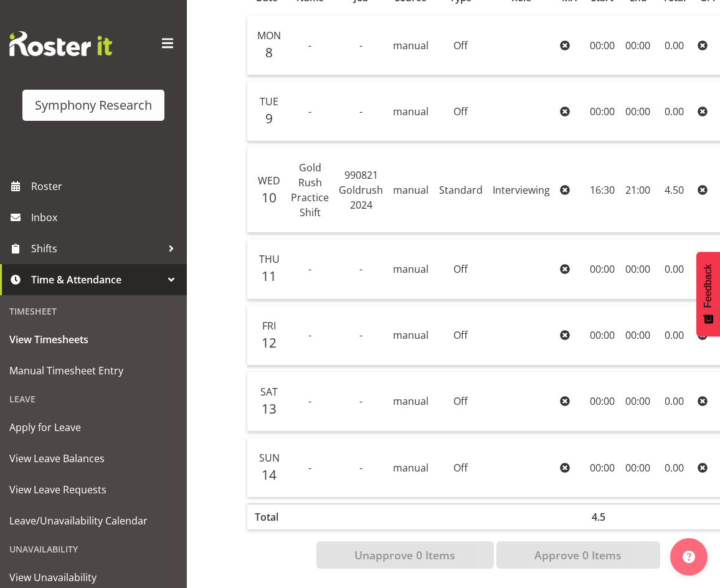 The width and height of the screenshot is (720, 588). Describe the element at coordinates (638, 190) in the screenshot. I see `td: 21:00` at that location.